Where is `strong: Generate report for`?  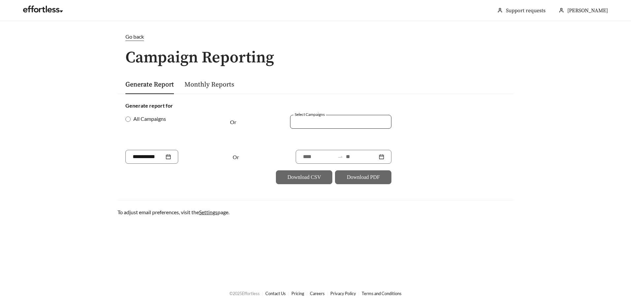
strong: Generate report for is located at coordinates (149, 105).